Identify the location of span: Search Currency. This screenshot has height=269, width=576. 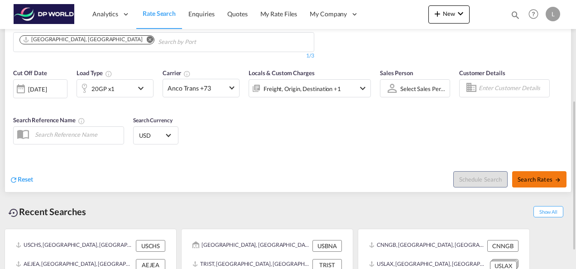
(153, 120).